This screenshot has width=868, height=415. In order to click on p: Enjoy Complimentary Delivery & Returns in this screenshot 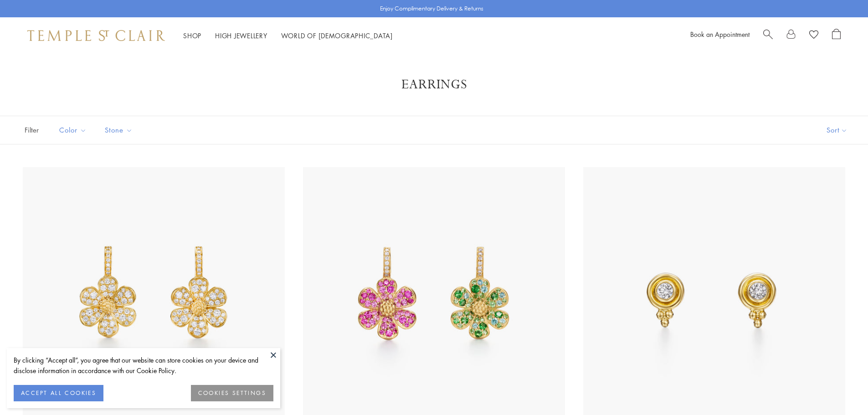, I will do `click(432, 9)`.